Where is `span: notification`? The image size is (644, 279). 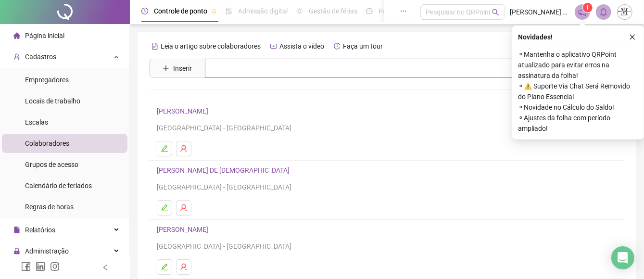 span: notification is located at coordinates (582, 12).